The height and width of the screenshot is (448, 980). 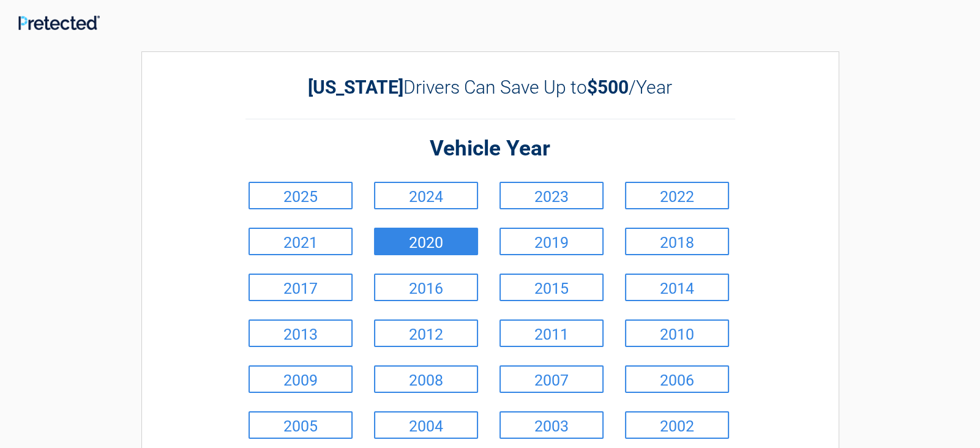 I want to click on b: $500, so click(x=608, y=87).